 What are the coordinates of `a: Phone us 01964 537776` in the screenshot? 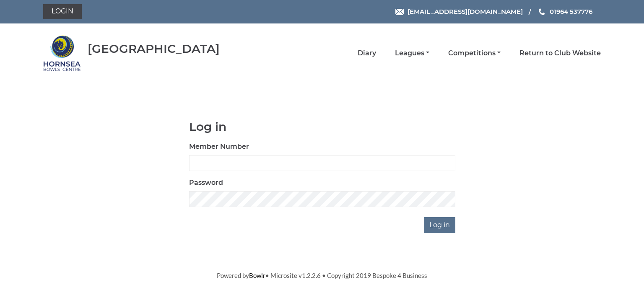 It's located at (565, 11).